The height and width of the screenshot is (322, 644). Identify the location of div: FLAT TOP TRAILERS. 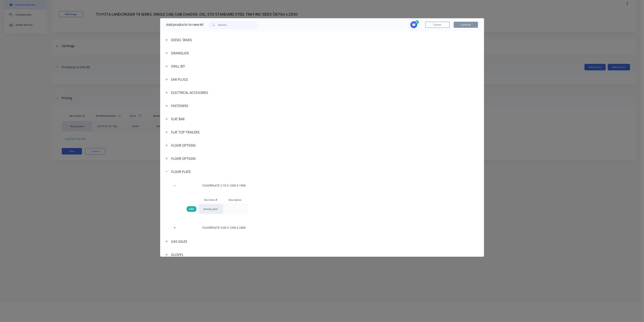
(185, 132).